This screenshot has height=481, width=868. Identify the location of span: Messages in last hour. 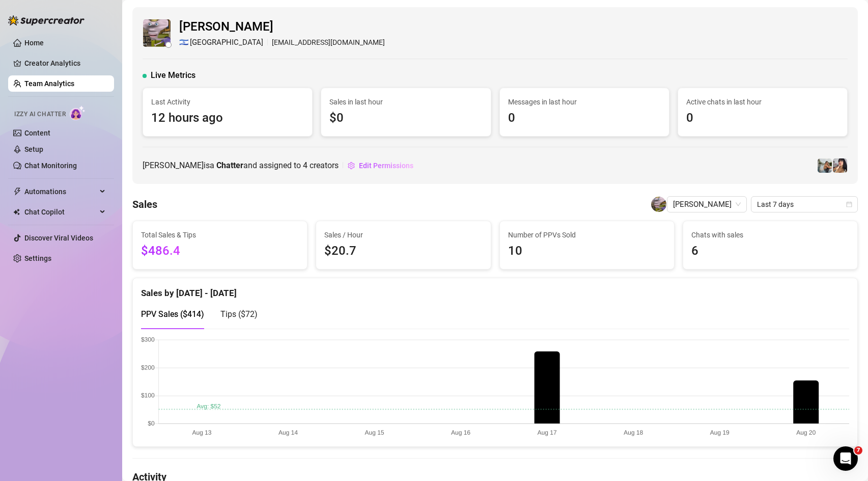
(585, 102).